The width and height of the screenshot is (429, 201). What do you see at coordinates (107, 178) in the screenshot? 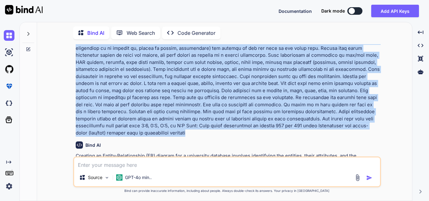
I see `img: Pick Models` at bounding box center [107, 178].